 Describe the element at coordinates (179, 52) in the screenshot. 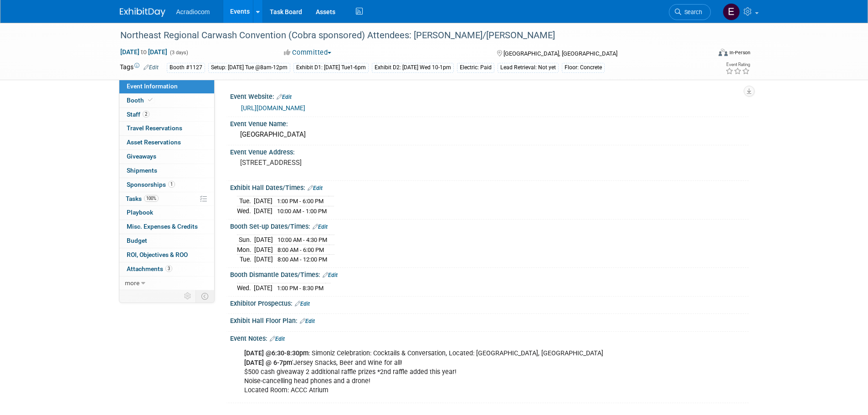

I see `span: (3 days)` at that location.